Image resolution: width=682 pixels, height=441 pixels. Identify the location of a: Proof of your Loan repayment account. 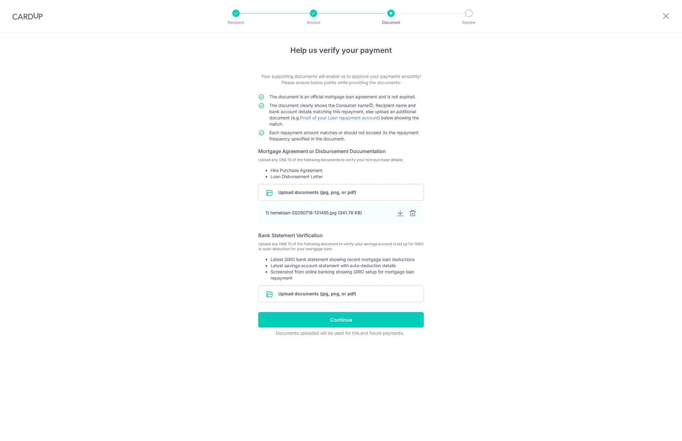
(339, 117).